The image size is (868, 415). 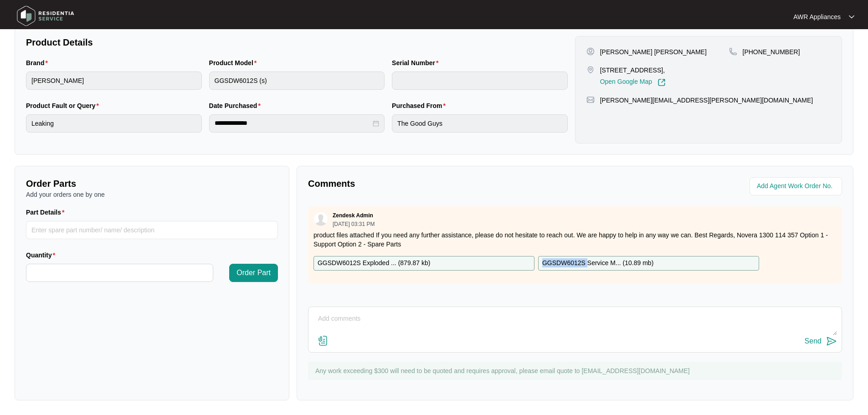 I want to click on button: Order Part, so click(x=254, y=273).